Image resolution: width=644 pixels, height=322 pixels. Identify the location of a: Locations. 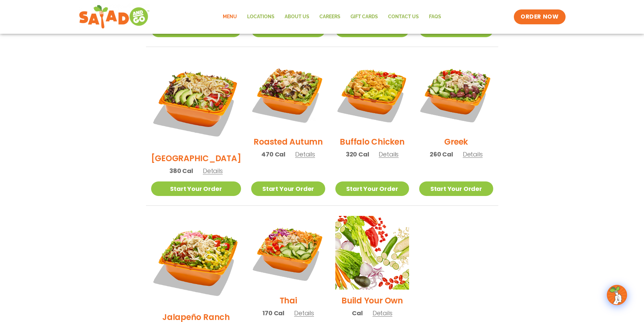
(260, 17).